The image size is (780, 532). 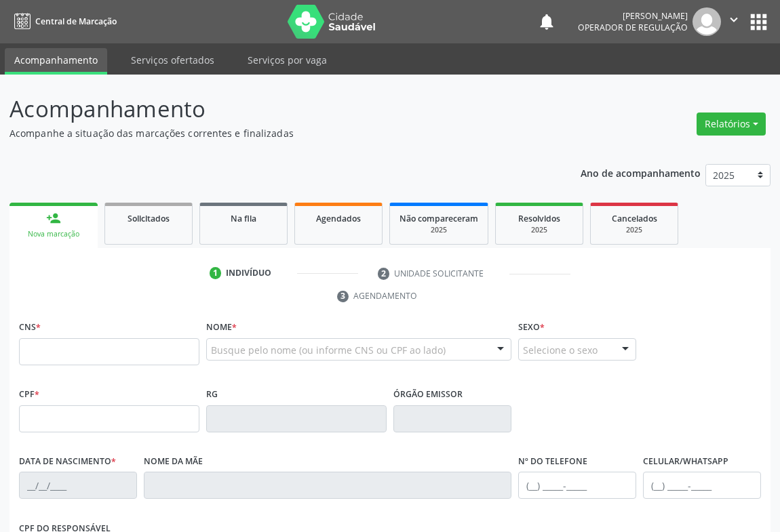 I want to click on span: Cancelados, so click(x=634, y=219).